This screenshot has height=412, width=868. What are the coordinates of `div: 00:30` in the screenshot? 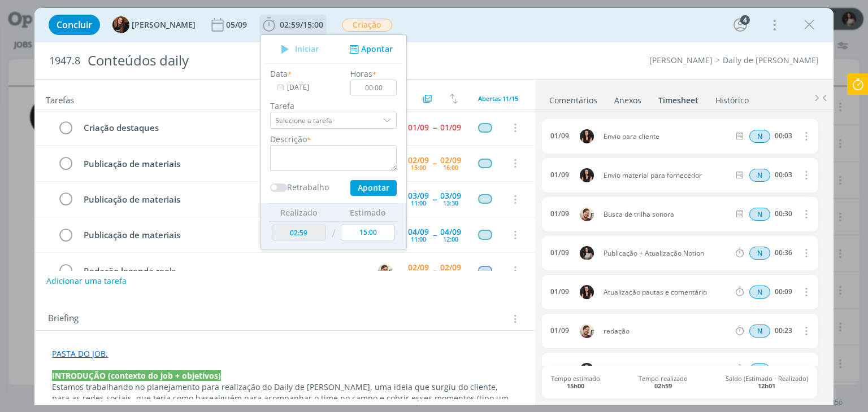 It's located at (783, 214).